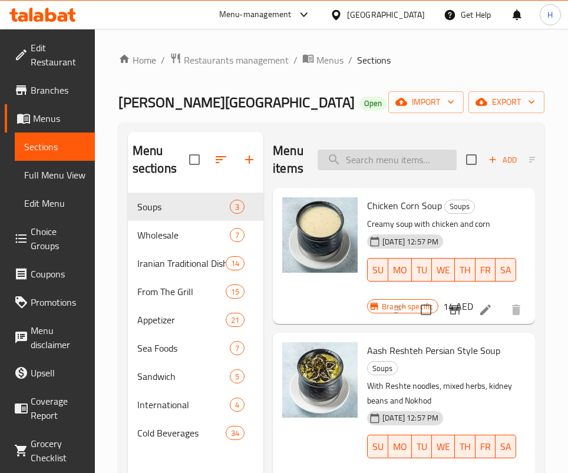 This screenshot has height=473, width=568. I want to click on div: Sandwich5, so click(196, 377).